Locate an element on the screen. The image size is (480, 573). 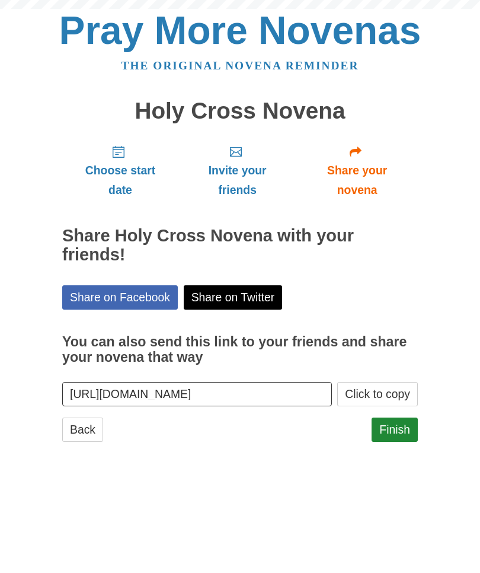
span: Choose start date is located at coordinates (120, 180).